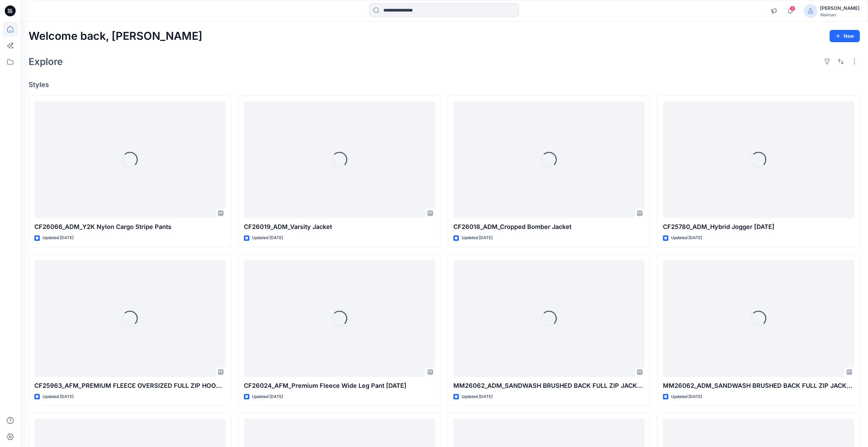  I want to click on p: CF26066_ADM_Y2K Nylon Cargo Stripe Pants, so click(130, 227).